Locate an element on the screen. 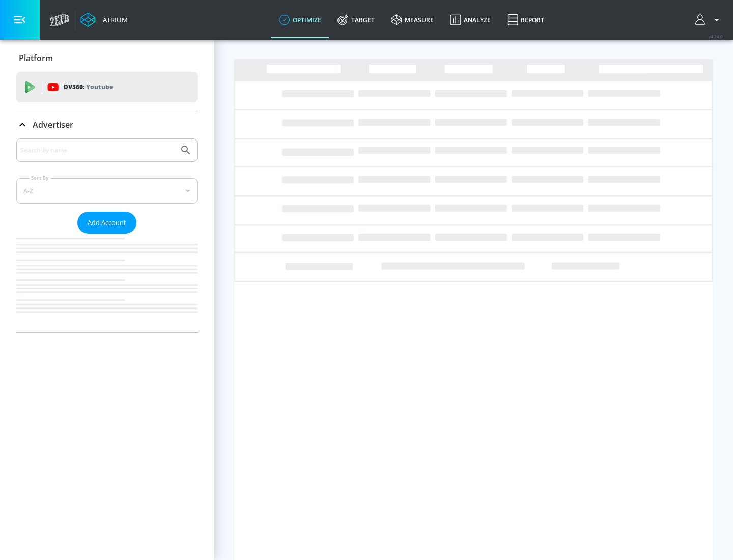 The height and width of the screenshot is (560, 733). div: A-Z is located at coordinates (107, 191).